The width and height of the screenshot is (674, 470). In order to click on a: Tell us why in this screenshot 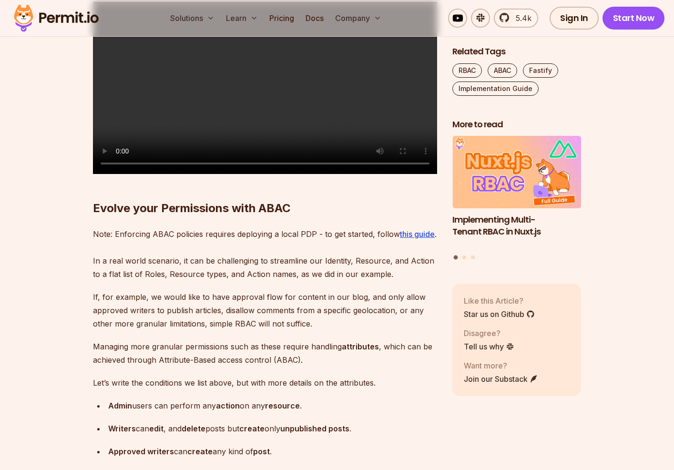, I will do `click(489, 346)`.